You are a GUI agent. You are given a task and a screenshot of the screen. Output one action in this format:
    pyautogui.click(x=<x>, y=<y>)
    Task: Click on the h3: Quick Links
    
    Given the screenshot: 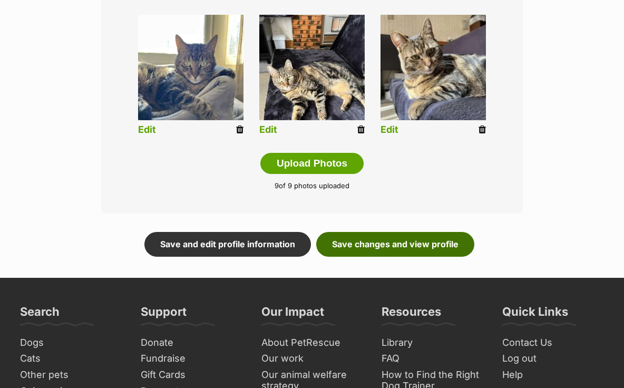 What is the action you would take?
    pyautogui.click(x=535, y=315)
    